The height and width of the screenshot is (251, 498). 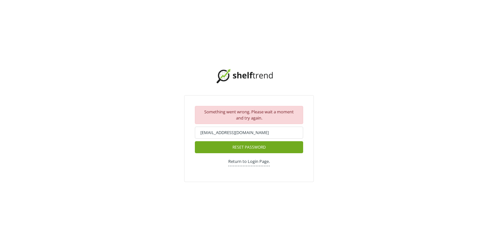 I want to click on button: Reset Password, so click(x=249, y=147).